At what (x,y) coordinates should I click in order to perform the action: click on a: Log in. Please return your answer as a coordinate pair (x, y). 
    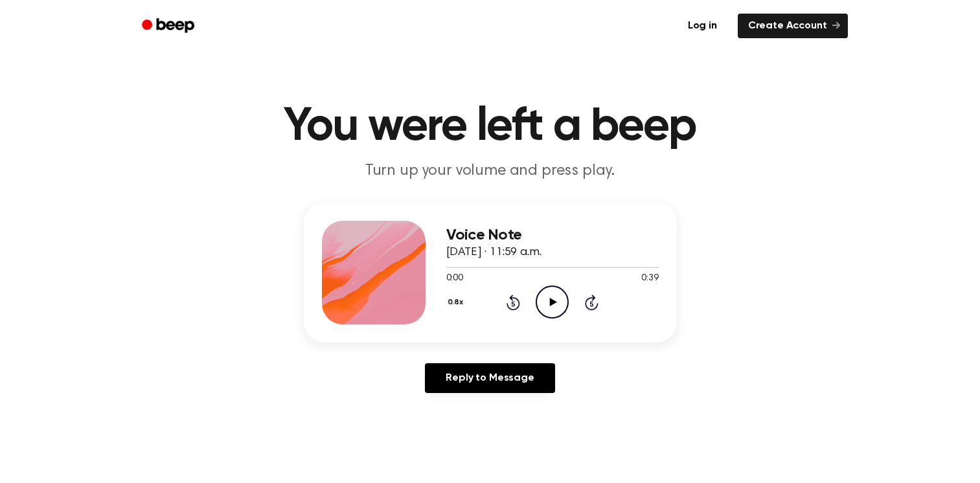
    Looking at the image, I should click on (702, 26).